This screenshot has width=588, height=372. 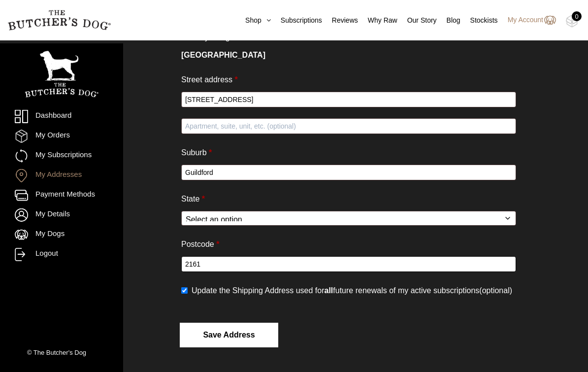 What do you see at coordinates (448, 20) in the screenshot?
I see `a: Blog` at bounding box center [448, 20].